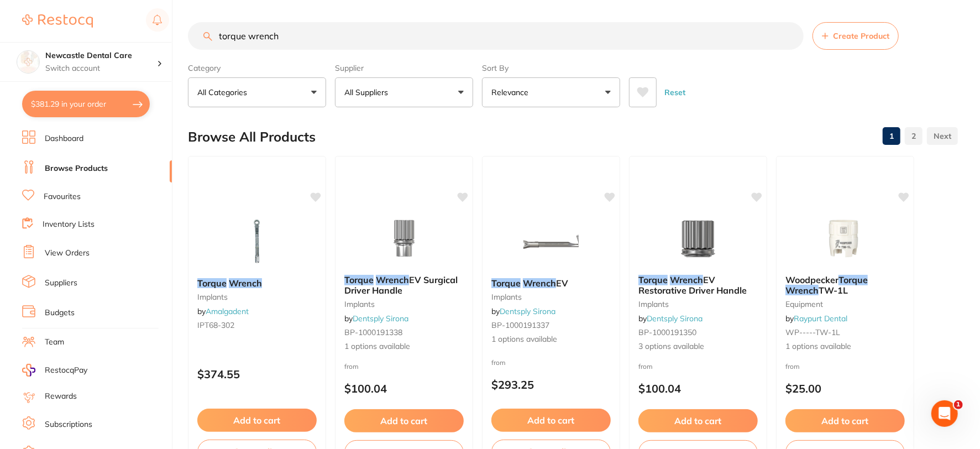  I want to click on input: Search Products, so click(496, 36).